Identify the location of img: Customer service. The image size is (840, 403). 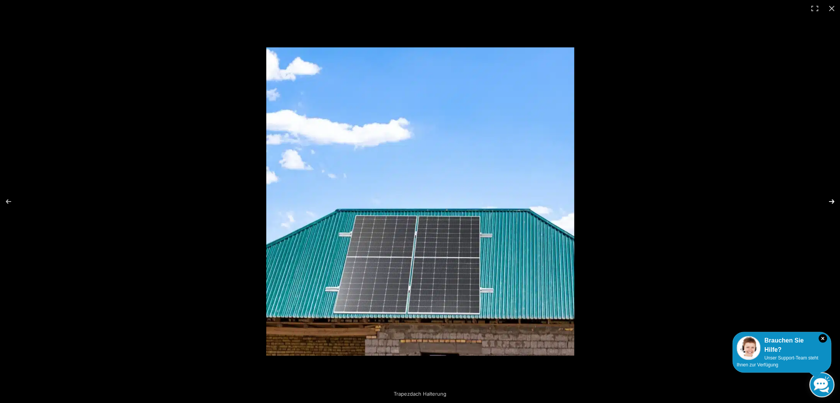
(749, 348).